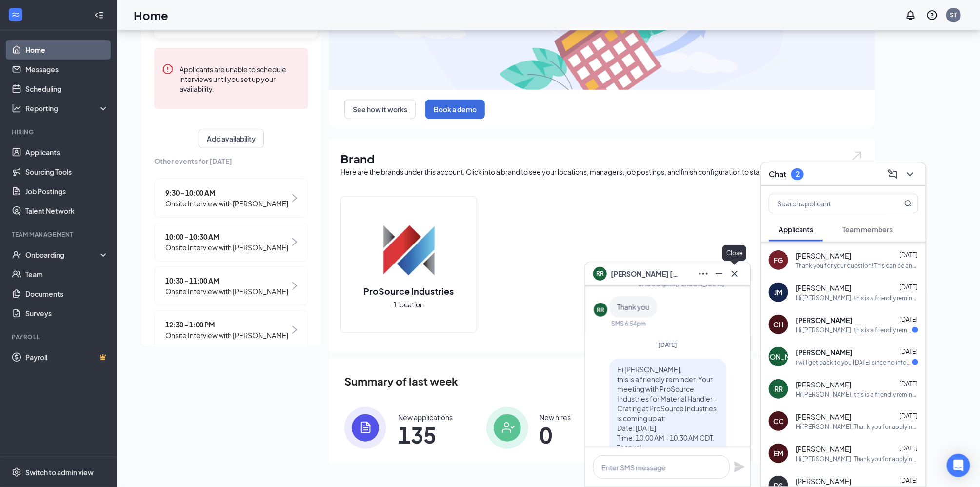  Describe the element at coordinates (60, 473) in the screenshot. I see `div: Switch to admin view` at that location.